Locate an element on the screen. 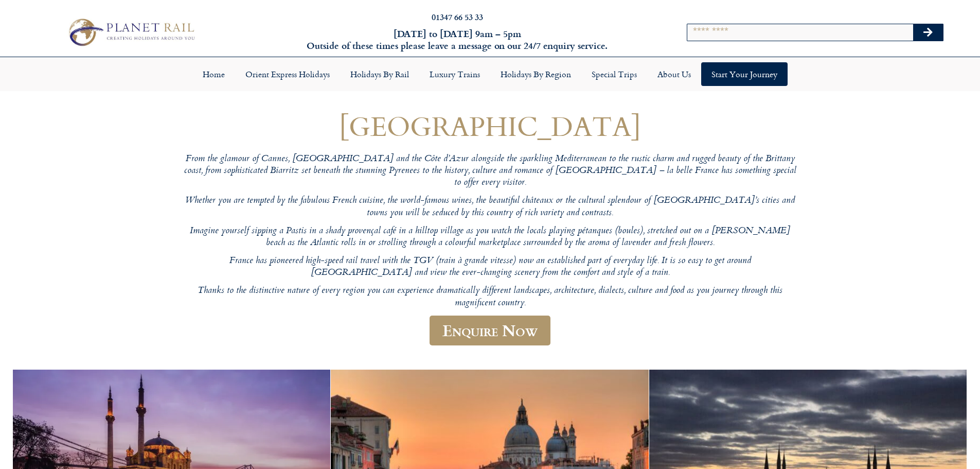 The image size is (980, 469). a: Home is located at coordinates (214, 74).